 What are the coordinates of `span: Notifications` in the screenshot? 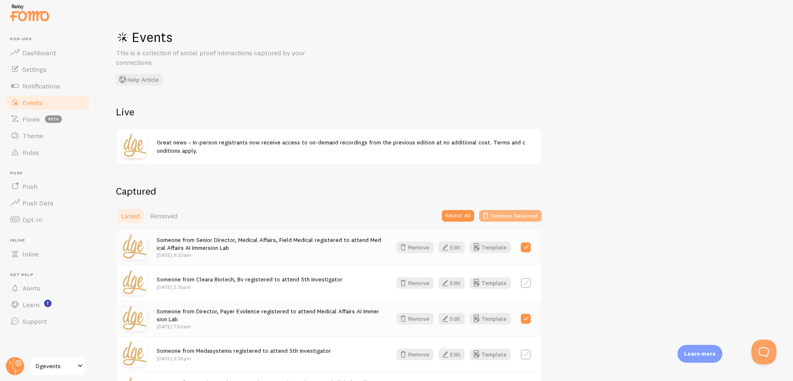 It's located at (41, 86).